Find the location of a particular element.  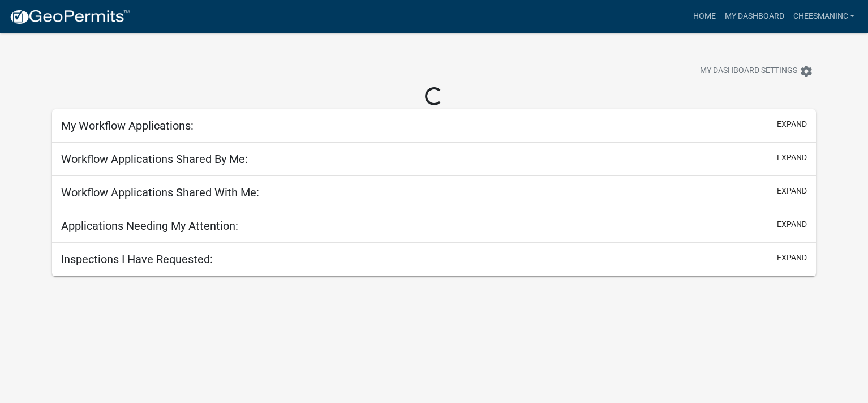

h5: Applications Needing My Attention: is located at coordinates (149, 226).